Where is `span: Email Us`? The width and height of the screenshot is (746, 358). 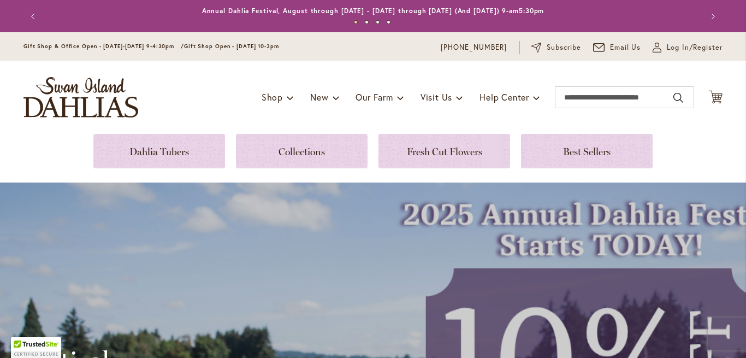 span: Email Us is located at coordinates (625, 48).